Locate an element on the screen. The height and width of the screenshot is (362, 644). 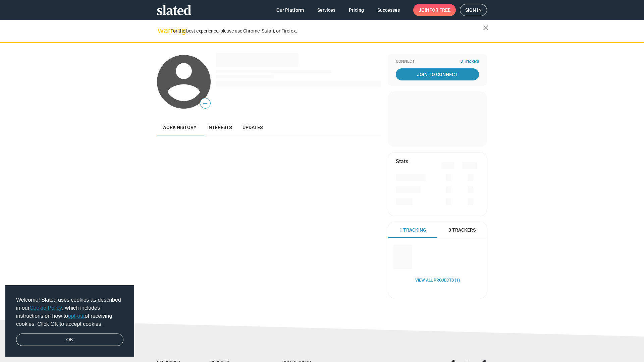
a: Joinfor free is located at coordinates (434, 10).